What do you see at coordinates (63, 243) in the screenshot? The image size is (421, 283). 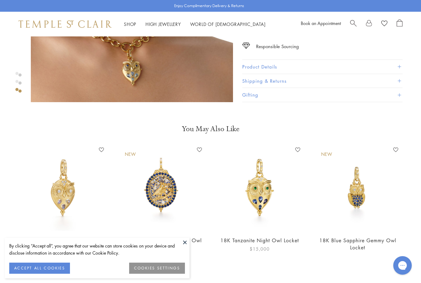 I see `a: 18K Blue Moonstone Night Owl Pendant` at bounding box center [63, 243].